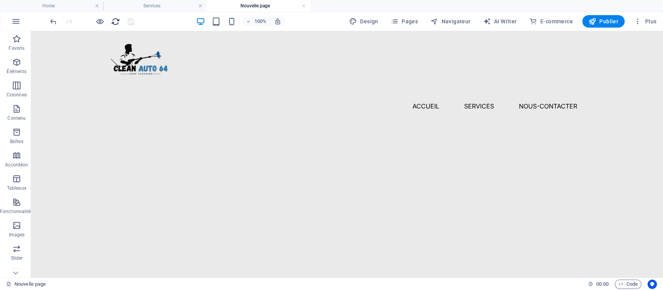 This screenshot has width=663, height=290. I want to click on span: Code, so click(628, 284).